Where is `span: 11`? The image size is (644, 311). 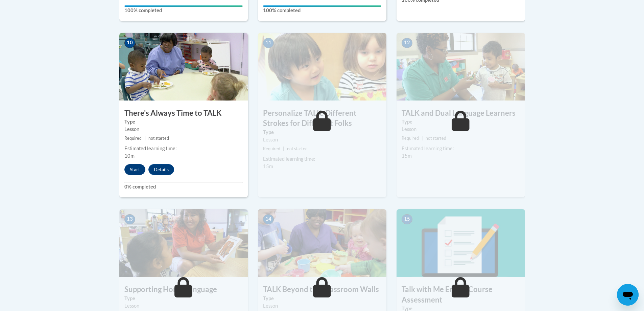 span: 11 is located at coordinates (269, 43).